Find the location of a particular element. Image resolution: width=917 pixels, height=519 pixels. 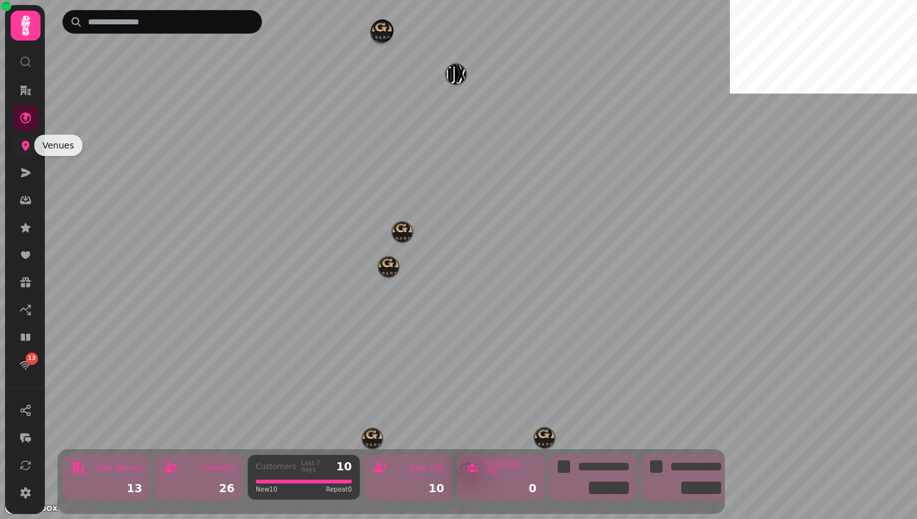

div: 26 is located at coordinates (199, 489).